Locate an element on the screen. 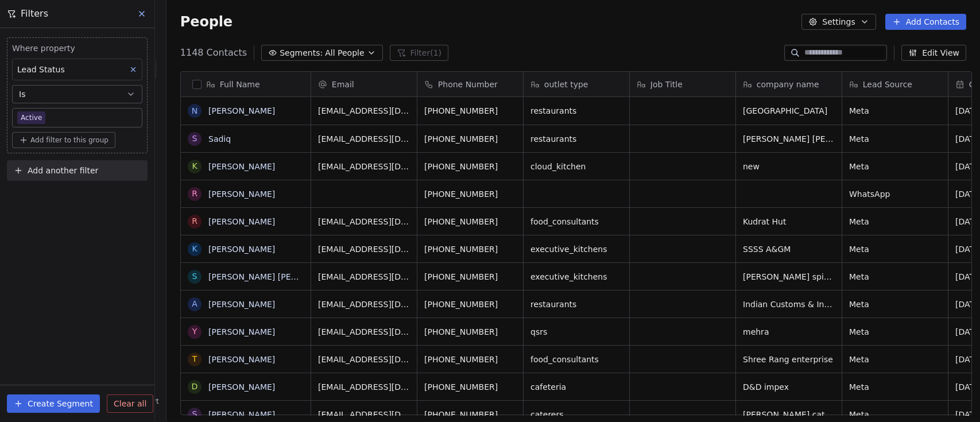  div: N is located at coordinates (194, 111).